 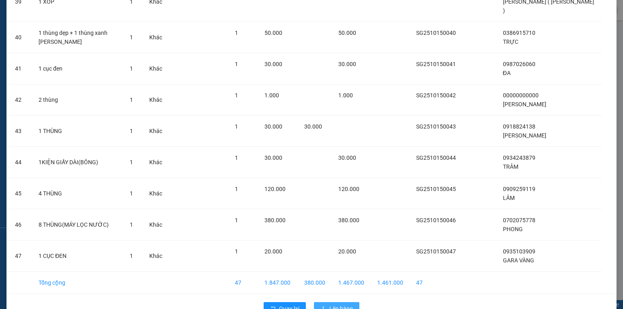 What do you see at coordinates (20, 100) in the screenshot?
I see `td: 42` at bounding box center [20, 100].